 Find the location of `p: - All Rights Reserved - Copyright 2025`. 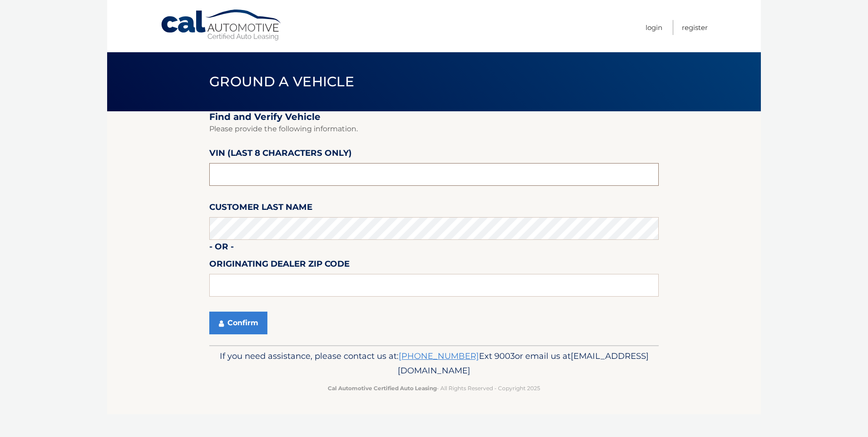

p: - All Rights Reserved - Copyright 2025 is located at coordinates (434, 388).